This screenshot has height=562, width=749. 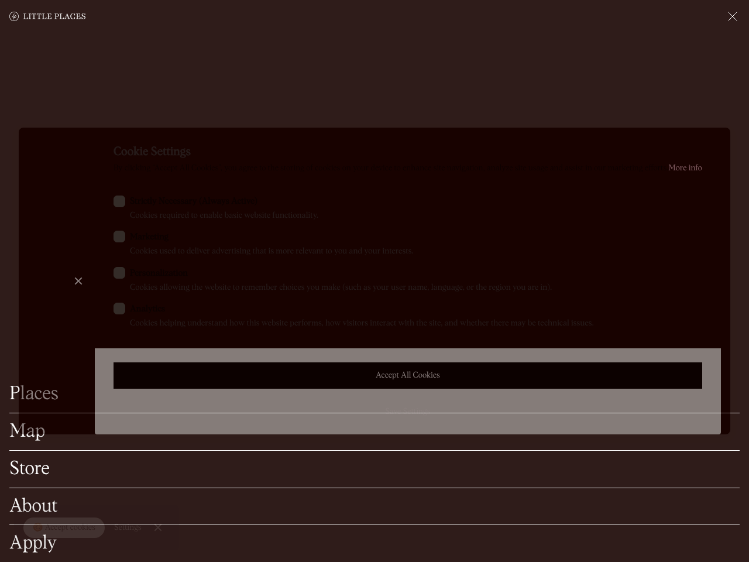 What do you see at coordinates (149, 237) in the screenshot?
I see `span: Marketing` at bounding box center [149, 237].